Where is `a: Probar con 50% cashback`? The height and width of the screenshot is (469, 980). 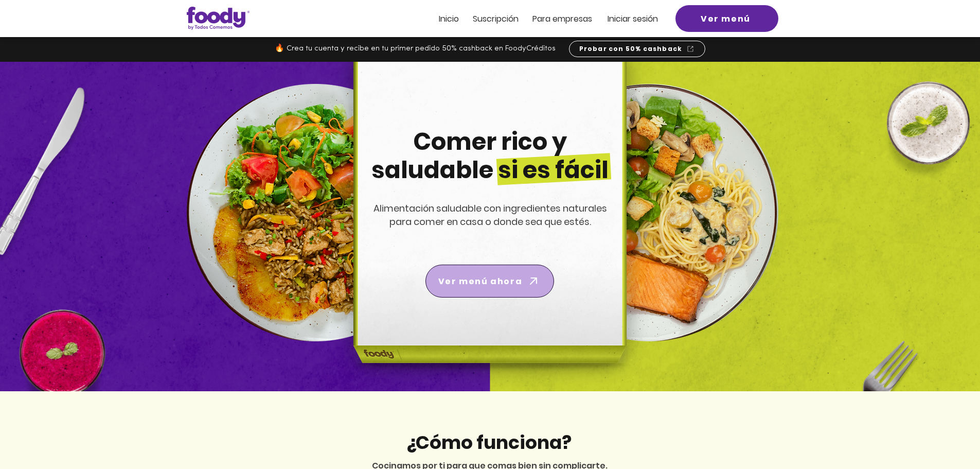 a: Probar con 50% cashback is located at coordinates (637, 49).